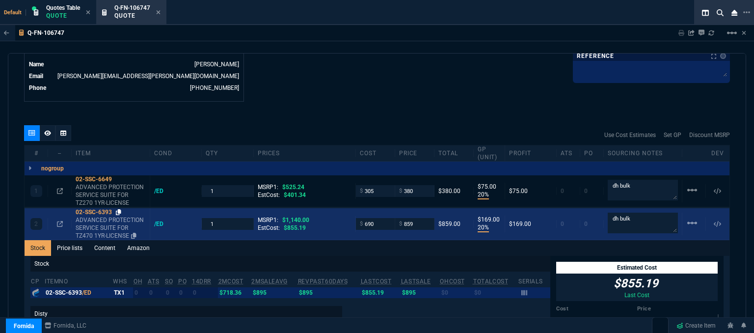  What do you see at coordinates (696, 325) in the screenshot?
I see `a: Create Item` at bounding box center [696, 325].